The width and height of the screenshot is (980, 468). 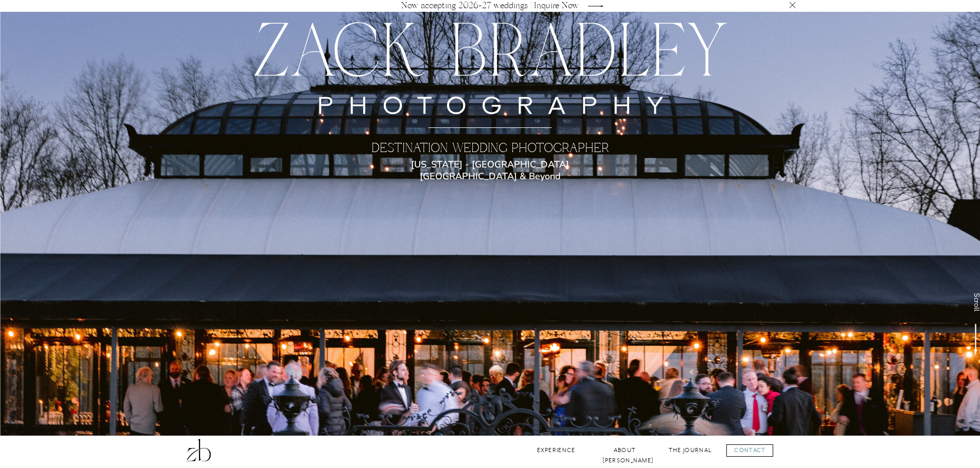 What do you see at coordinates (490, 6) in the screenshot?
I see `p: Now accepting 2026-27 weddings | Inquire Now` at bounding box center [490, 6].